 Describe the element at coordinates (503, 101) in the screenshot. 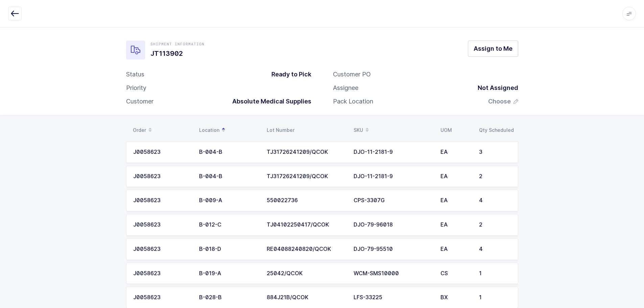

I see `button: Choose` at that location.